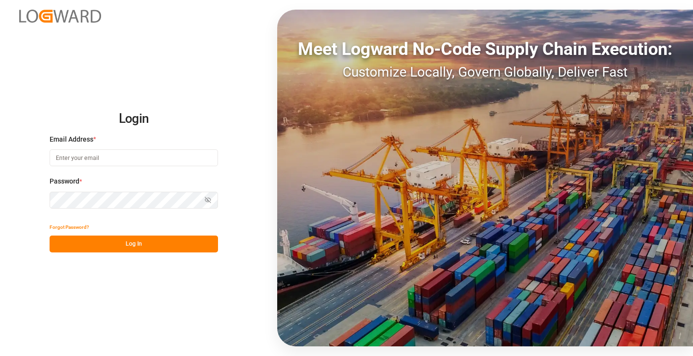 The width and height of the screenshot is (693, 356). Describe the element at coordinates (485, 72) in the screenshot. I see `div: Customize Locally, Govern Globally, Deliver Fast` at that location.